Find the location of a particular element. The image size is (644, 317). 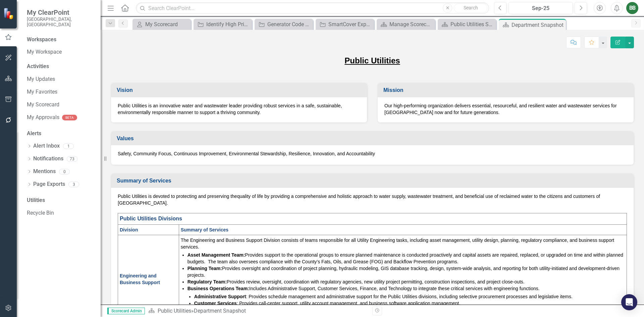

strong: Division is located at coordinates (129, 230).